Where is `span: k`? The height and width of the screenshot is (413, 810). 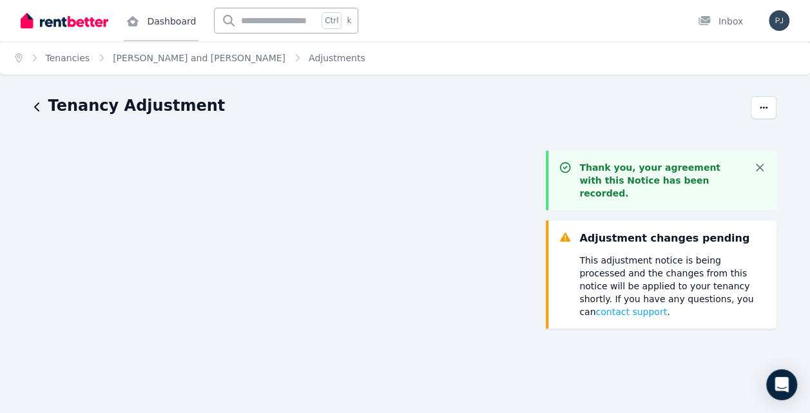
span: k is located at coordinates (349, 21).